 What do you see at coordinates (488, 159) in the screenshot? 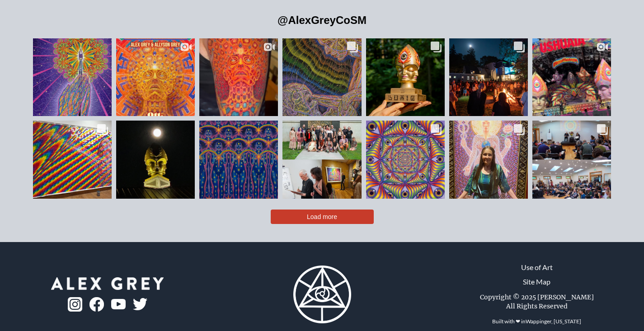
I see `a: Monti Moore was a beloved friend of the Visionary Art Community. She and Mark...` at bounding box center [488, 159].